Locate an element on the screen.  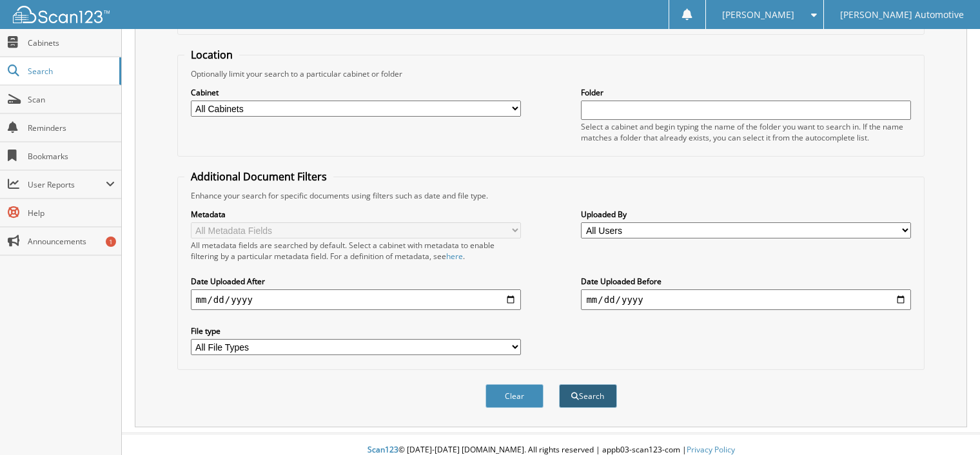
label: Date Uploaded After is located at coordinates (356, 281).